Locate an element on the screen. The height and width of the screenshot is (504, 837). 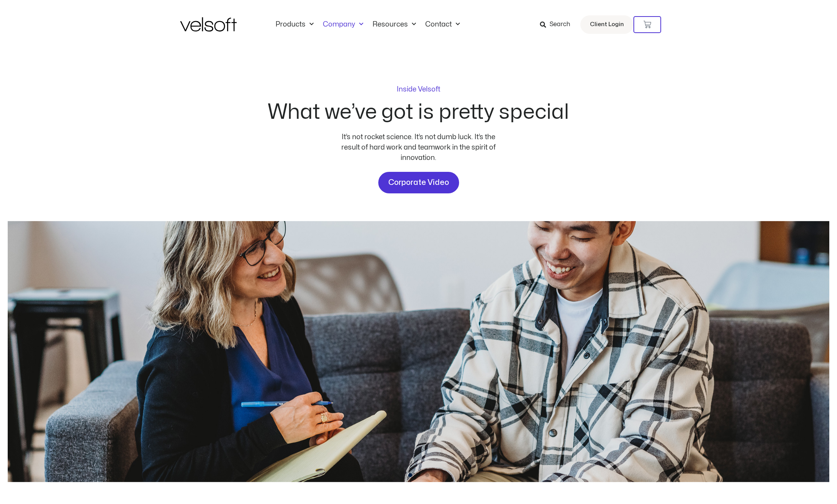
a: Search is located at coordinates (558, 24).